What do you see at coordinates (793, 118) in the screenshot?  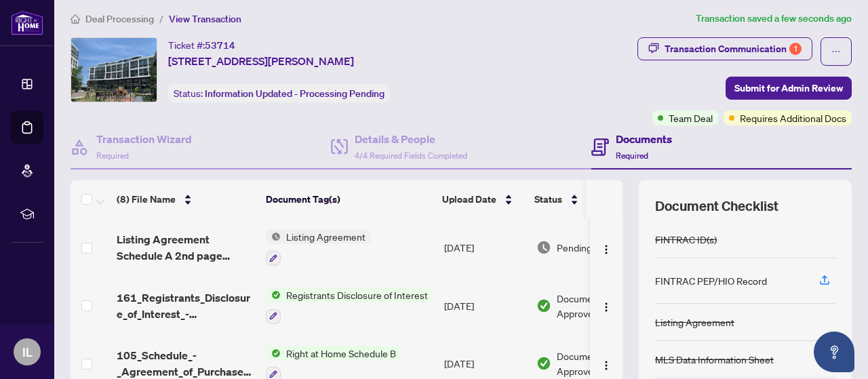 I see `span: Requires Additional Docs` at bounding box center [793, 118].